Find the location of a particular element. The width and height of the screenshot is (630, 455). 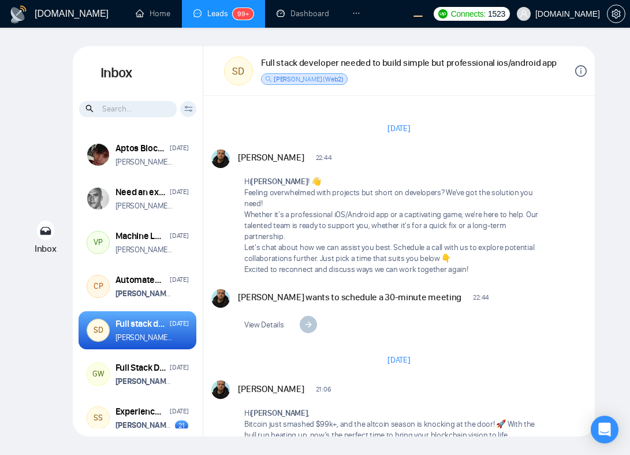

span: Connects: is located at coordinates (468, 14).